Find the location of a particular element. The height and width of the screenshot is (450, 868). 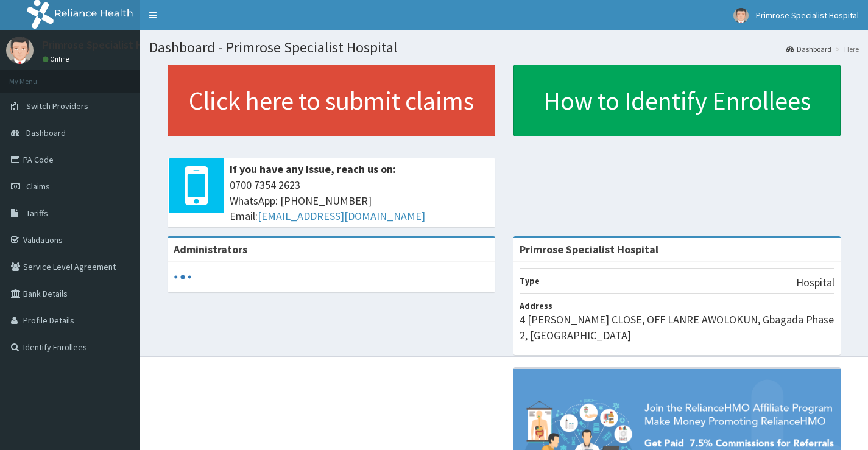

span: Switch Providers is located at coordinates (58, 106).